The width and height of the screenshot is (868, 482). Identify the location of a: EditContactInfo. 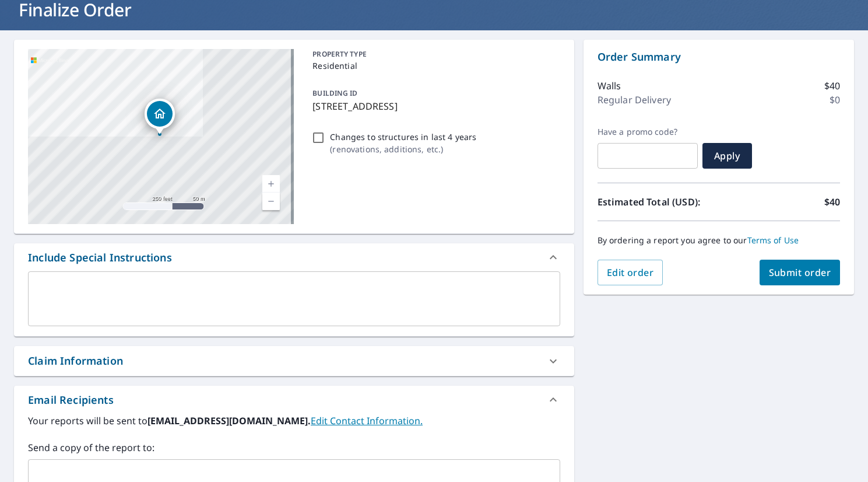
(367, 420).